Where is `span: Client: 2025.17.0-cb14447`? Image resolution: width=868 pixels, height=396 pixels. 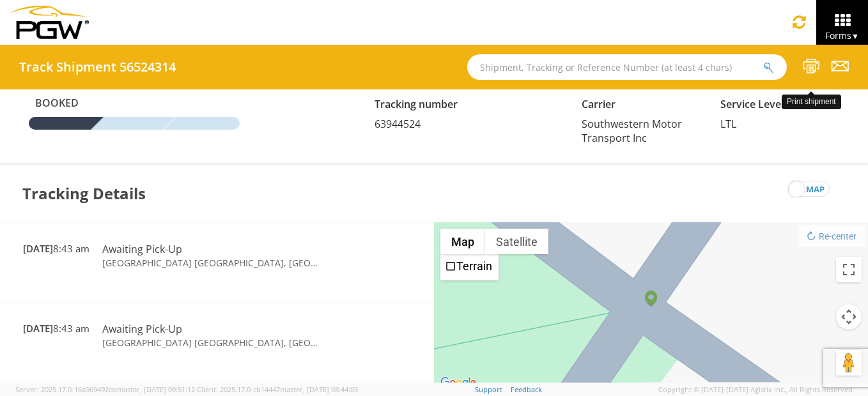 span: Client: 2025.17.0-cb14447 is located at coordinates (277, 389).